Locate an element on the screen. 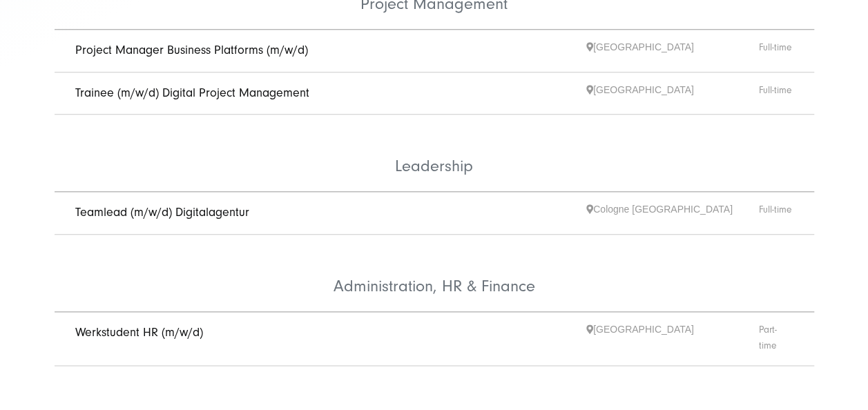  li: Administration, HR & Finance is located at coordinates (434, 274).